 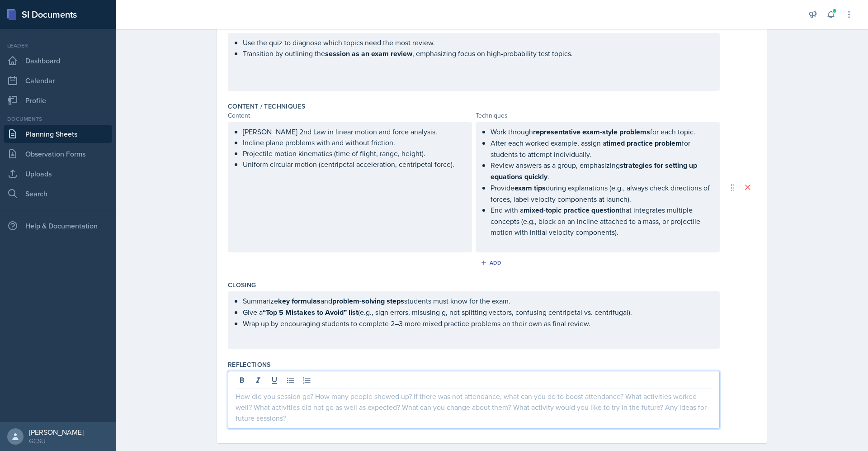 I want to click on p: Review answers as a group, emphasizing ., so click(x=601, y=171).